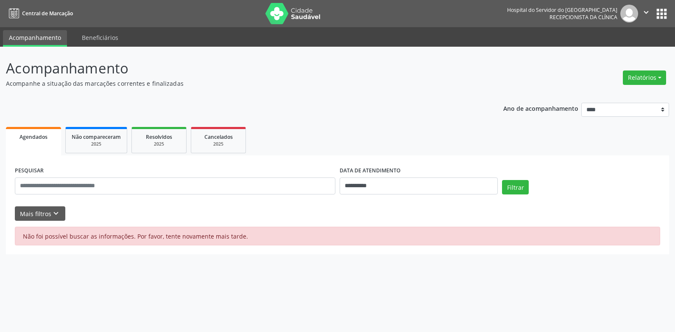 The width and height of the screenshot is (675, 332). I want to click on span: Resolvidos, so click(159, 137).